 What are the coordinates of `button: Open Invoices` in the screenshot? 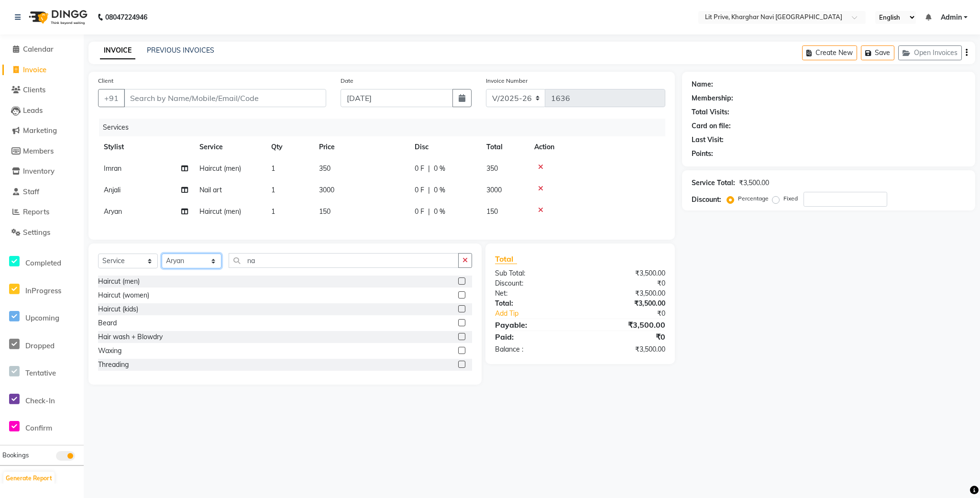 It's located at (930, 53).